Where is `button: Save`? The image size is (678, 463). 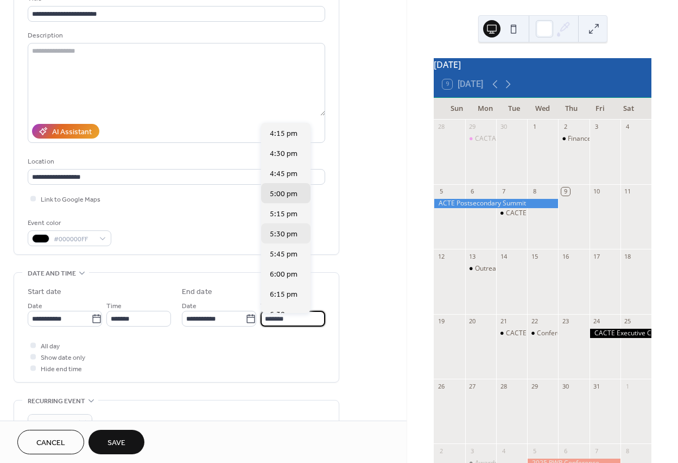
button: Save is located at coordinates (116, 441).